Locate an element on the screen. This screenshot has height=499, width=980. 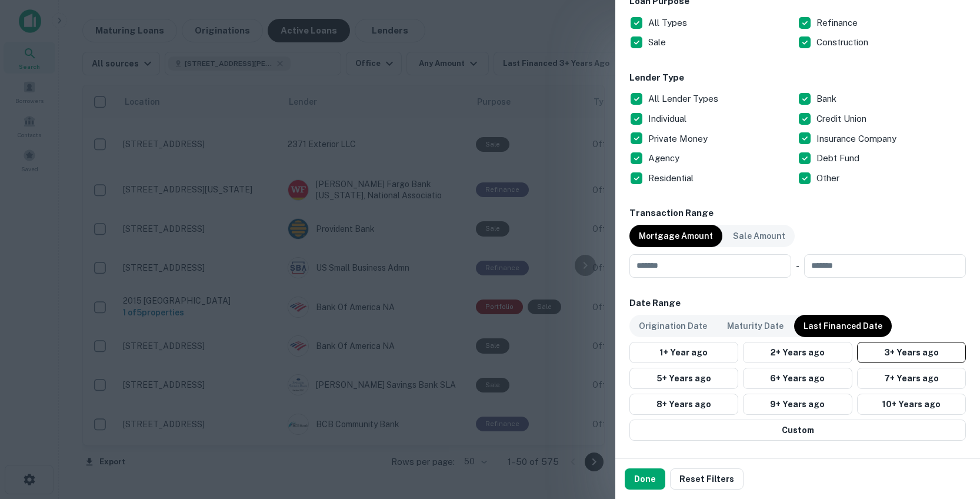
p: Private Money is located at coordinates (679, 139).